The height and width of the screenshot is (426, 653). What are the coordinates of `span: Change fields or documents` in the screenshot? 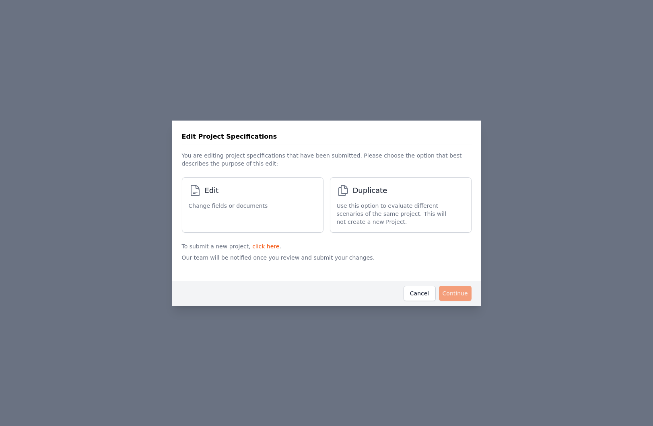 It's located at (228, 206).